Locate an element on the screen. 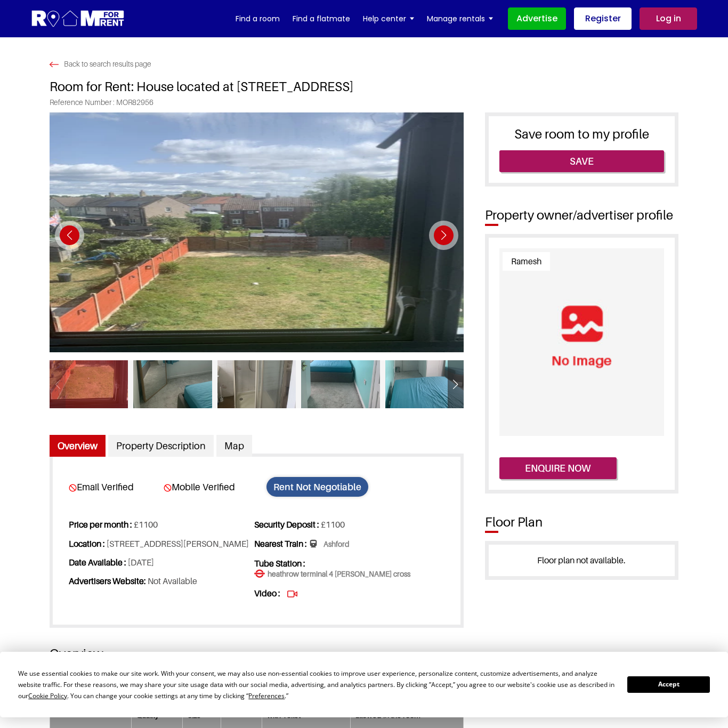 The image size is (728, 728). button: Accept is located at coordinates (668, 684).